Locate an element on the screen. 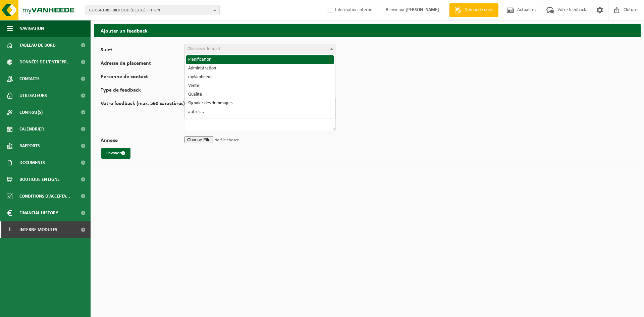  span: 01-066198 - BIDFOOD (DÉLI XL) - THUIN is located at coordinates (150, 10).